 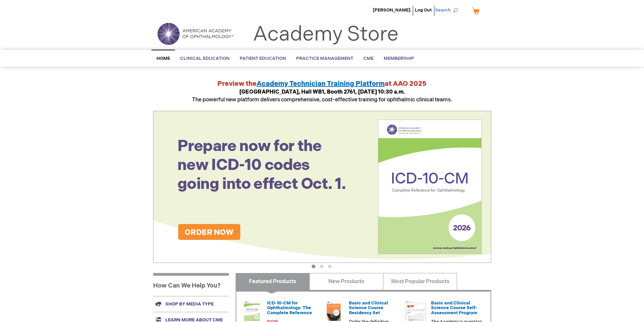 What do you see at coordinates (205, 58) in the screenshot?
I see `span: Clinical Education` at bounding box center [205, 58].